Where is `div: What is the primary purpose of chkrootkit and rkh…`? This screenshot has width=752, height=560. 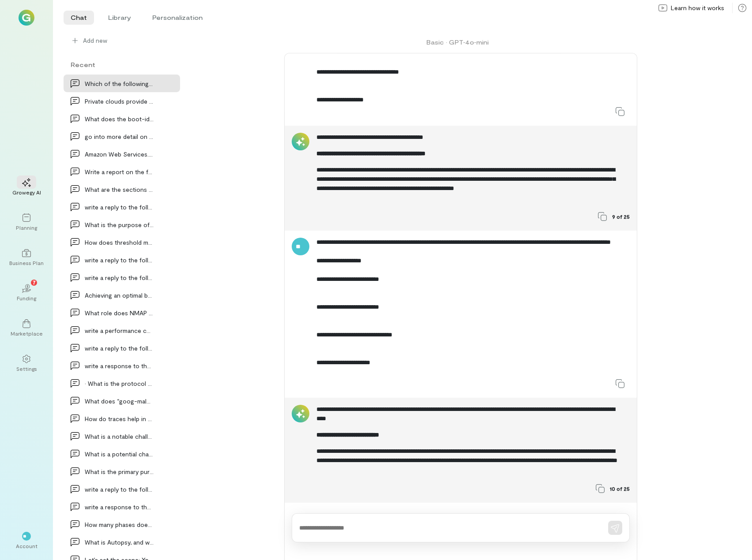 div: What is the primary purpose of chkrootkit and rkh… is located at coordinates (119, 472).